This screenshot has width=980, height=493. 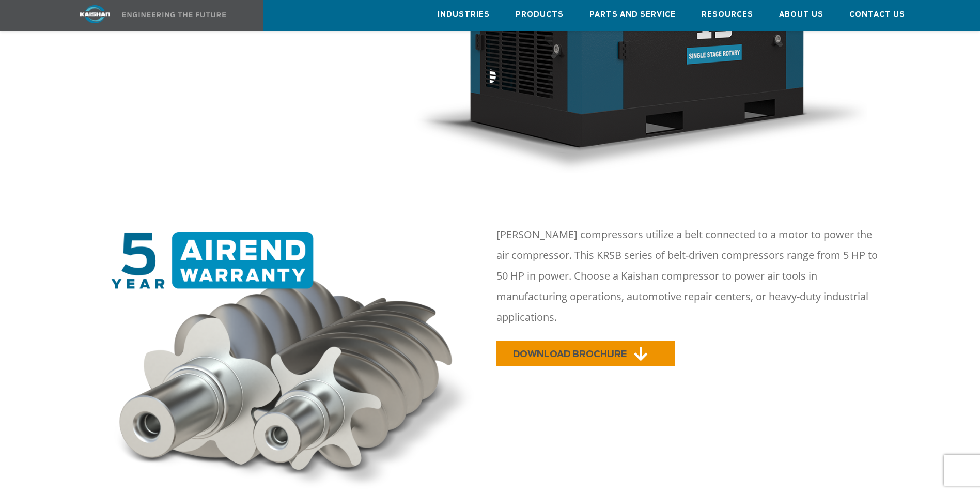 What do you see at coordinates (801, 14) in the screenshot?
I see `span: About Us` at bounding box center [801, 14].